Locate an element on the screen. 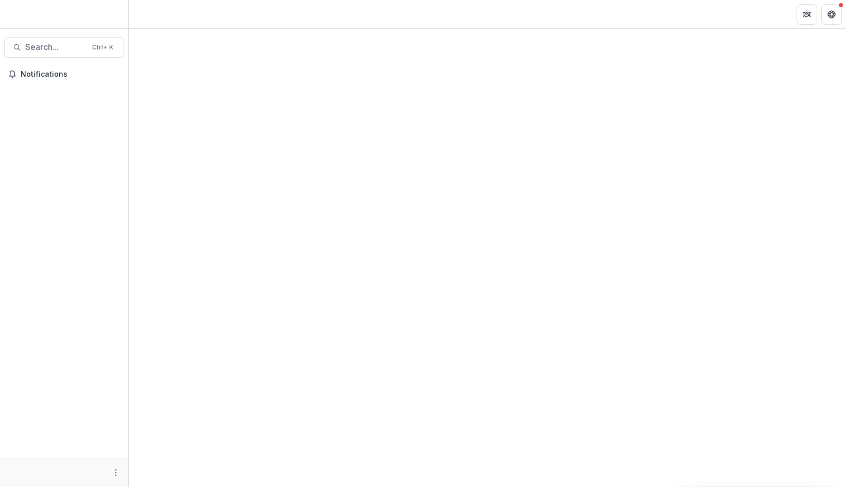 The width and height of the screenshot is (846, 487). div: Ctrl + K is located at coordinates (103, 47).